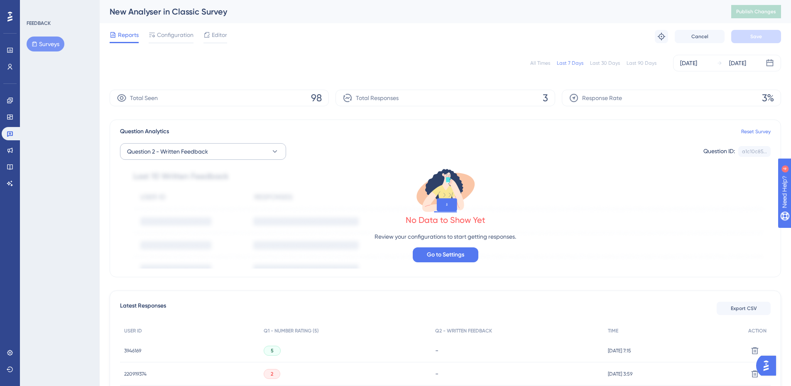 The image size is (791, 386). What do you see at coordinates (602, 98) in the screenshot?
I see `span: Response Rate` at bounding box center [602, 98].